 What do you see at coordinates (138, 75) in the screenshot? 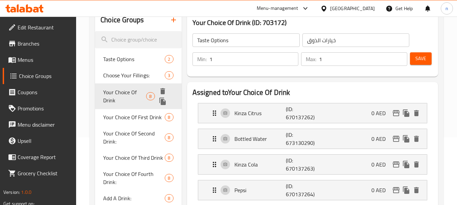
I see `div: Choose Your Fillings:3` at bounding box center [138, 75].